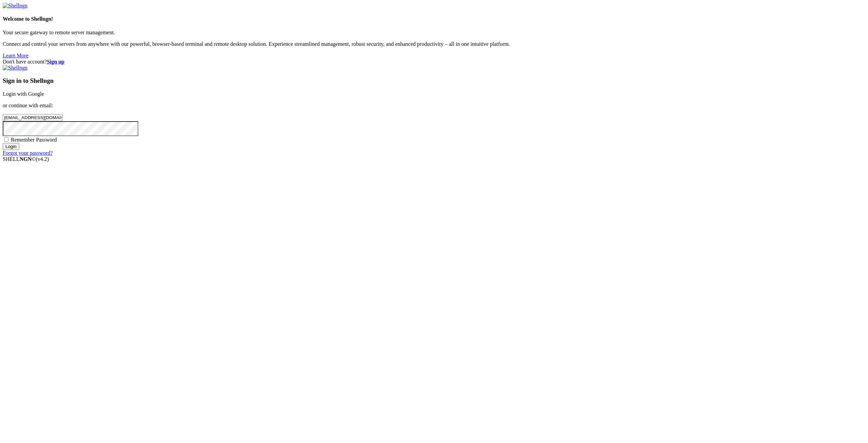 The image size is (868, 443). What do you see at coordinates (34, 139) in the screenshot?
I see `span: Remember Password` at bounding box center [34, 139].